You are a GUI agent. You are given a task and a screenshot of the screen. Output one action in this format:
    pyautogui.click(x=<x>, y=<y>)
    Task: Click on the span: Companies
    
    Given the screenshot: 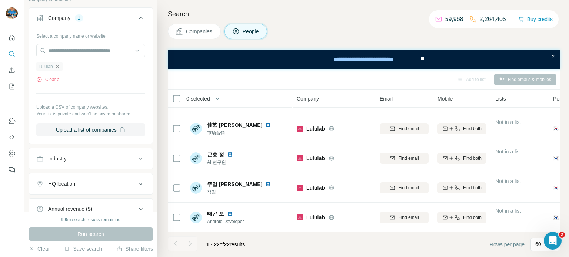 What is the action you would take?
    pyautogui.click(x=199, y=31)
    